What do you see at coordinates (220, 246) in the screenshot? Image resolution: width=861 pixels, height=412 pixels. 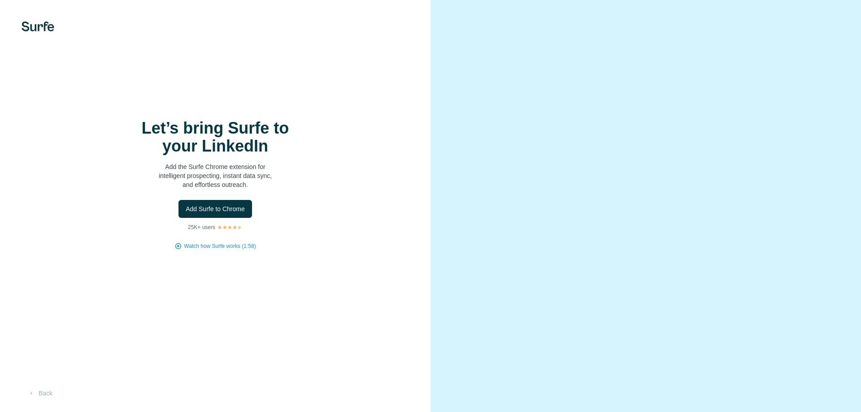 I see `span: Watch how Surfe works (1:58)` at bounding box center [220, 246].